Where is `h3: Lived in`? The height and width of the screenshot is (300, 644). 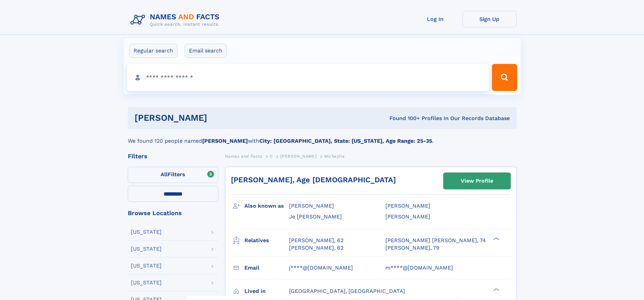 h3: Lived in is located at coordinates (267, 291).